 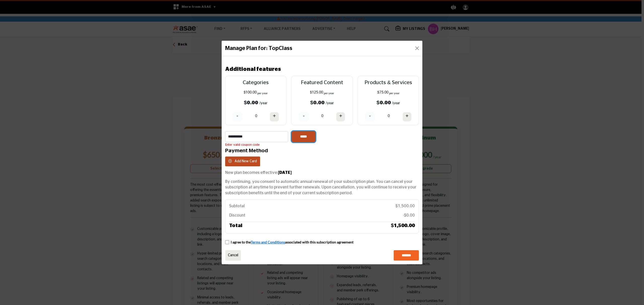 I want to click on a: Terms and Conditions, so click(x=268, y=242).